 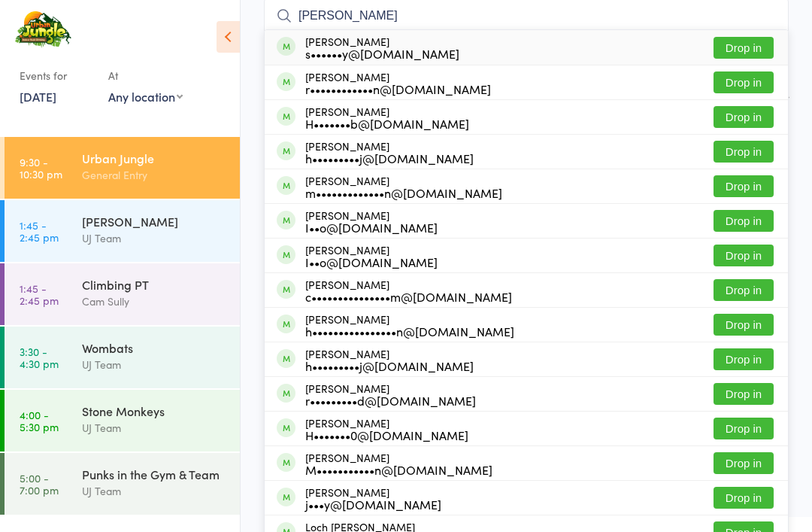 What do you see at coordinates (39, 483) in the screenshot?
I see `time: 5:00 - 7:00 pm` at bounding box center [39, 483].